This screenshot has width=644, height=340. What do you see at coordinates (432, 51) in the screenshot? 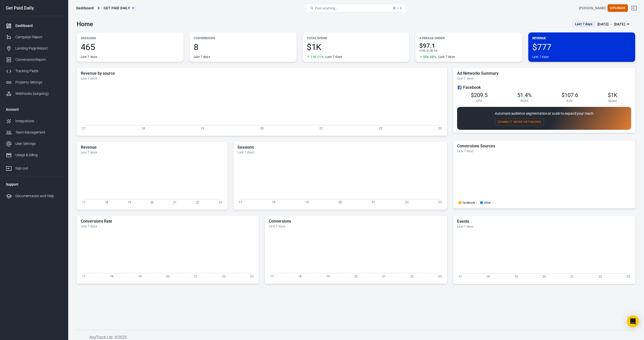
I see `span: $130.94` at bounding box center [432, 51].